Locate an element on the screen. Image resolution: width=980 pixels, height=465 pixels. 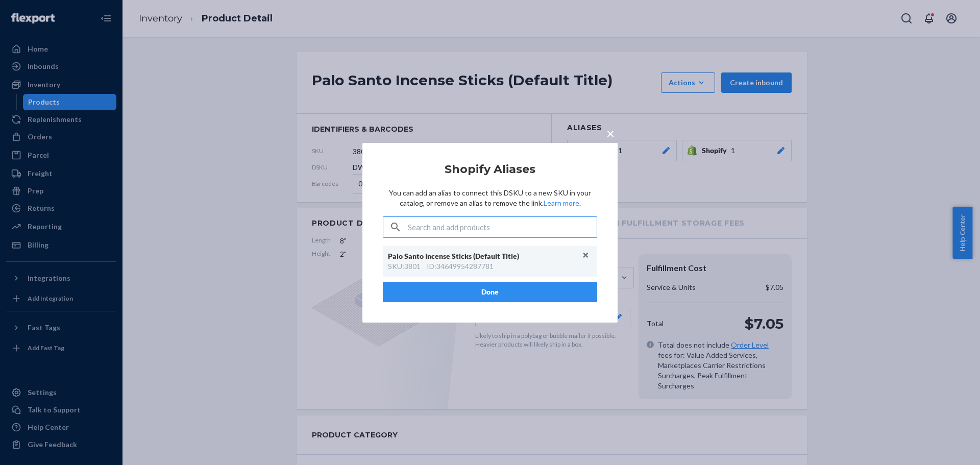
div: SKU : 3801 is located at coordinates (404, 267).